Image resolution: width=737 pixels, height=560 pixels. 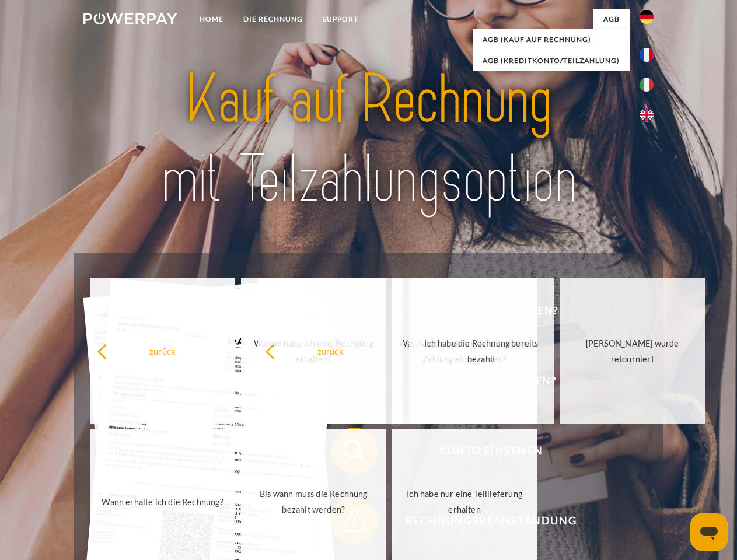 What do you see at coordinates (464, 501) in the screenshot?
I see `div: Ich habe nur eine Teillieferung erhalten` at bounding box center [464, 501].